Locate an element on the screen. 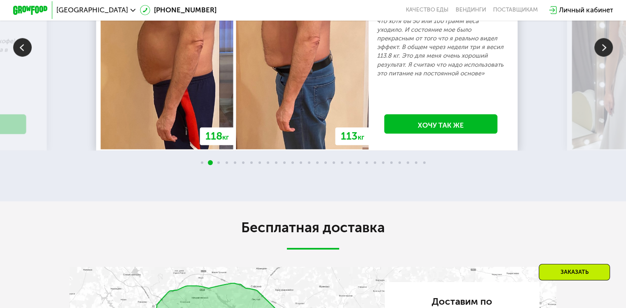 The width and height of the screenshot is (626, 308). div: поставщикам is located at coordinates (515, 10).